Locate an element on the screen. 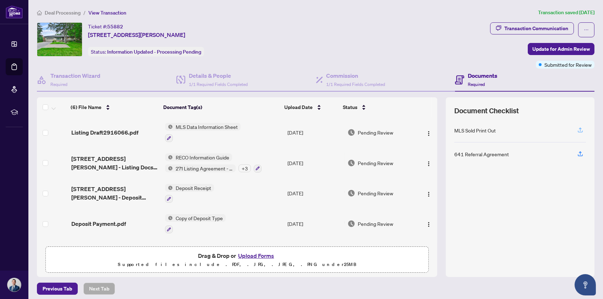 Image resolution: width=603 pixels, height=299 pixels. span: Submitted for Review is located at coordinates (568, 65).